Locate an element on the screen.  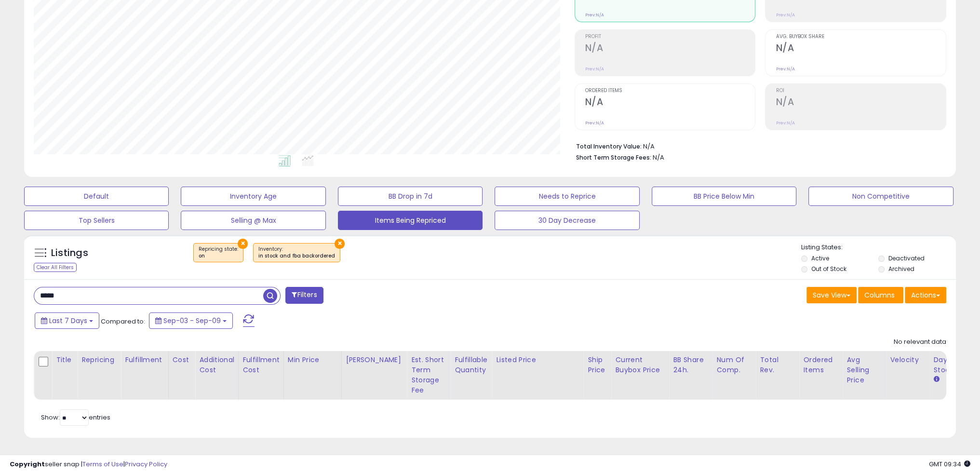
div: Listed Price is located at coordinates (538, 359).